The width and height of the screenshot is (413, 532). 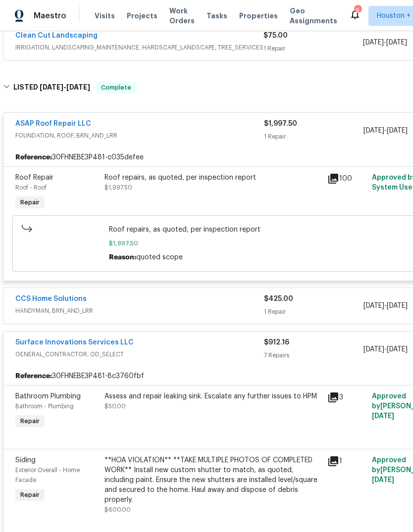 What do you see at coordinates (74, 342) in the screenshot?
I see `a: Surface Innovations Services LLC` at bounding box center [74, 342].